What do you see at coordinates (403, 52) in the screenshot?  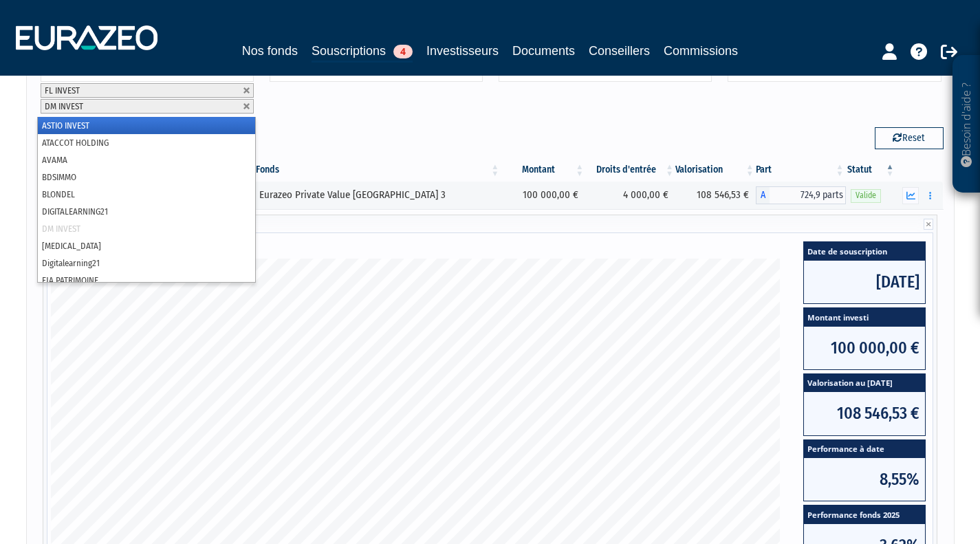 I see `span: 4` at bounding box center [403, 52].